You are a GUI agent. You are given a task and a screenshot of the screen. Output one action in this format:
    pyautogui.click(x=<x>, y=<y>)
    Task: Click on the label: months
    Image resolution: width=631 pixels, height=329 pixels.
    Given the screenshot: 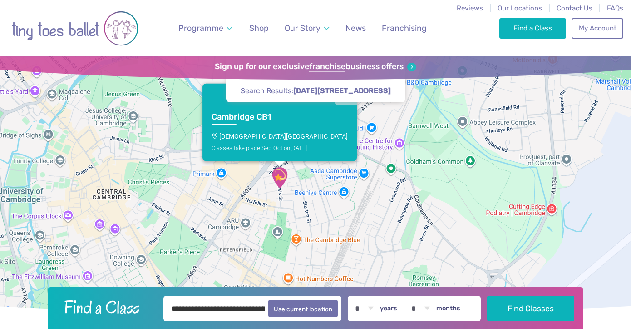 What is the action you would take?
    pyautogui.click(x=448, y=308)
    